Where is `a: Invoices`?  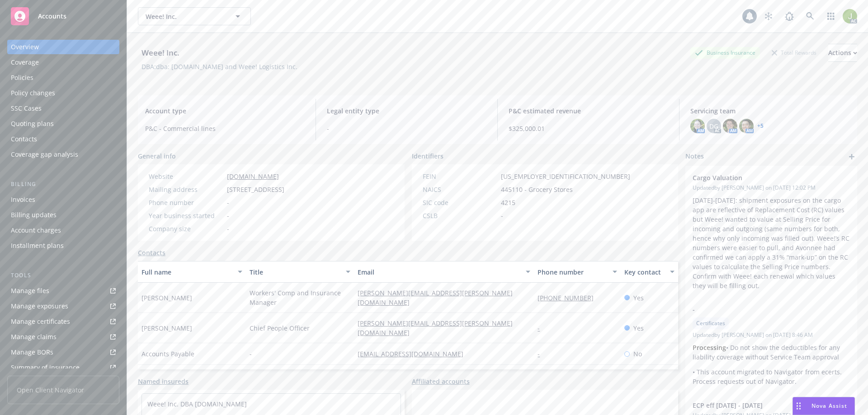
a: Invoices is located at coordinates (63, 200).